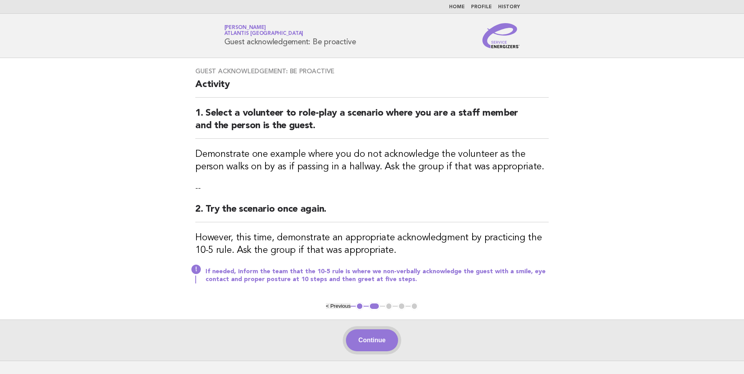 The width and height of the screenshot is (744, 374). I want to click on button: 2, so click(374, 306).